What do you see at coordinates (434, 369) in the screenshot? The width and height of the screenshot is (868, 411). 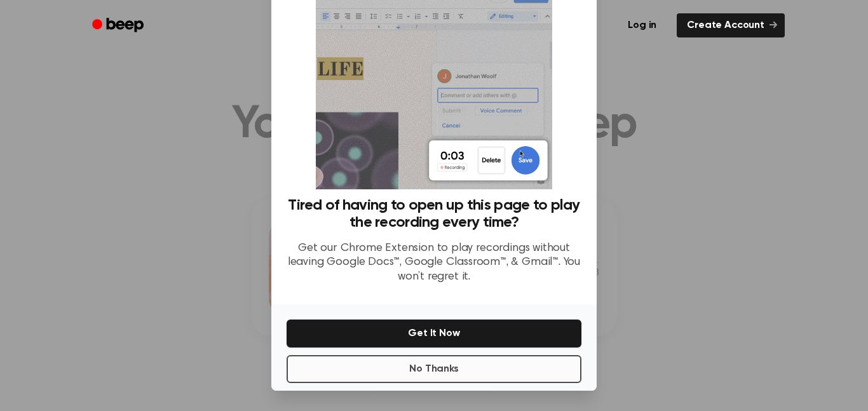 I see `button: No Thanks` at bounding box center [434, 369].